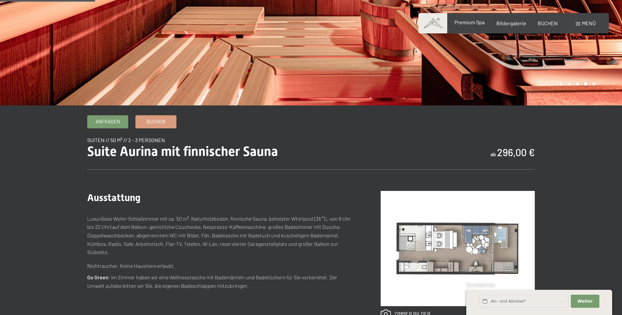 The image size is (622, 315). What do you see at coordinates (221, 236) in the screenshot?
I see `p: Luxuriöses Wohn-Schlafzimmer mit ca. 50 m², Naturholzboden, finnische Sauna, beheizter Whirlpool ...` at bounding box center [221, 236].